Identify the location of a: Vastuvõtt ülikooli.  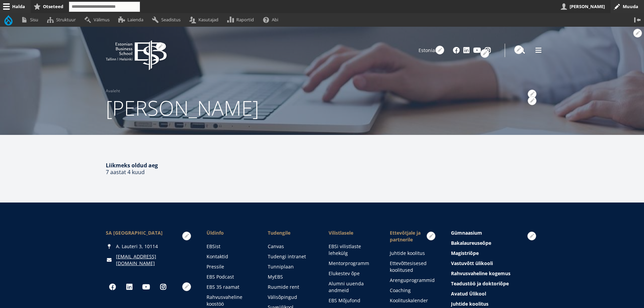
(495, 263).